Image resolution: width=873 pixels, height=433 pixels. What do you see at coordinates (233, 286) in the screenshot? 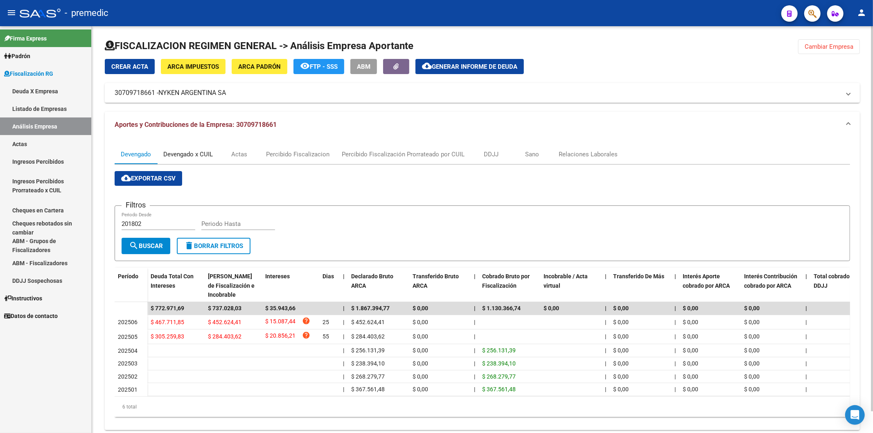
I see `datatable-header-cell: Deuda Bruta Neto de Fiscalización e Incobrable` at bounding box center [233, 286].